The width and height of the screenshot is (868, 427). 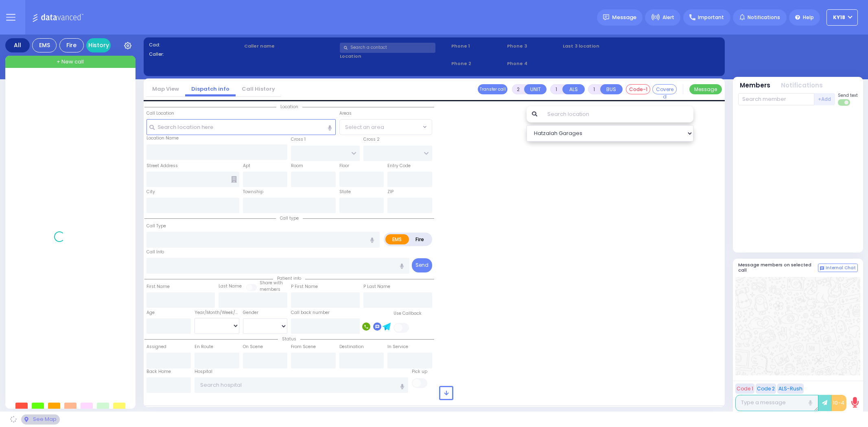 What do you see at coordinates (346, 113) in the screenshot?
I see `label: Areas` at bounding box center [346, 113].